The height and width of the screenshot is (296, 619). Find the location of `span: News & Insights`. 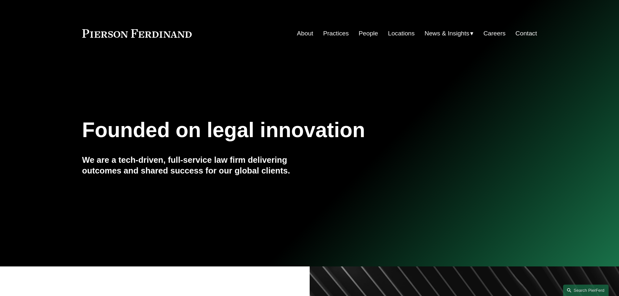

span: News & Insights is located at coordinates (447, 33).